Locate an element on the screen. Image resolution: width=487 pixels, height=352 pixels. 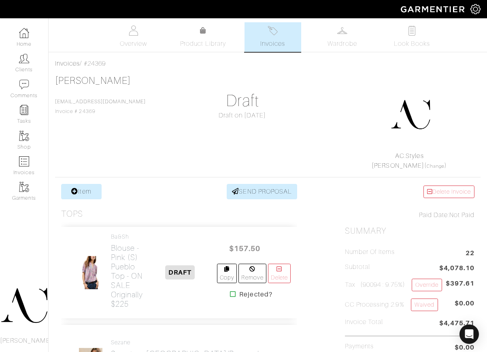
img: orders-icon-0abe47150d42831381b5fb84f609e132dff9fe21cb692f30cb5eec754e2cba89.png is located at coordinates (24, 161).